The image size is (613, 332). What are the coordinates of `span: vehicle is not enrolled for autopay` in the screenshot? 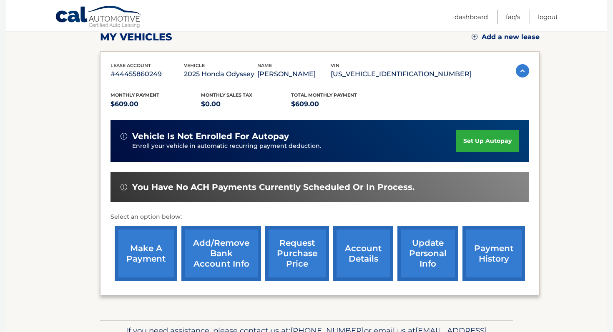 It's located at (210, 136).